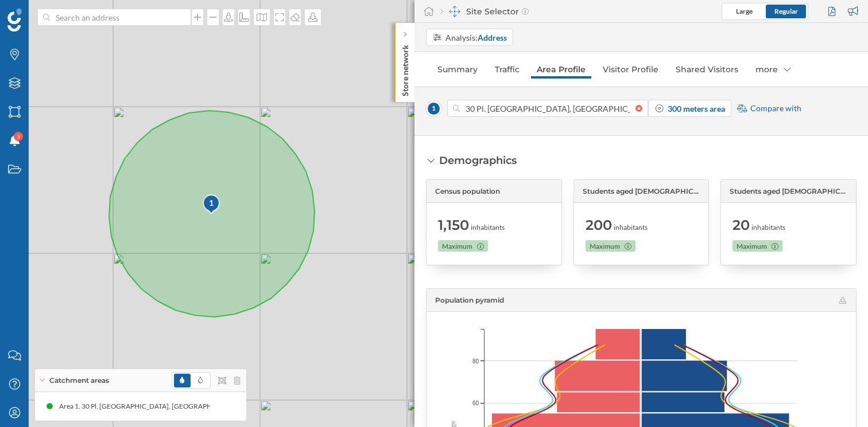 This screenshot has height=427, width=868. What do you see at coordinates (772, 69) in the screenshot?
I see `div: more` at bounding box center [772, 69].